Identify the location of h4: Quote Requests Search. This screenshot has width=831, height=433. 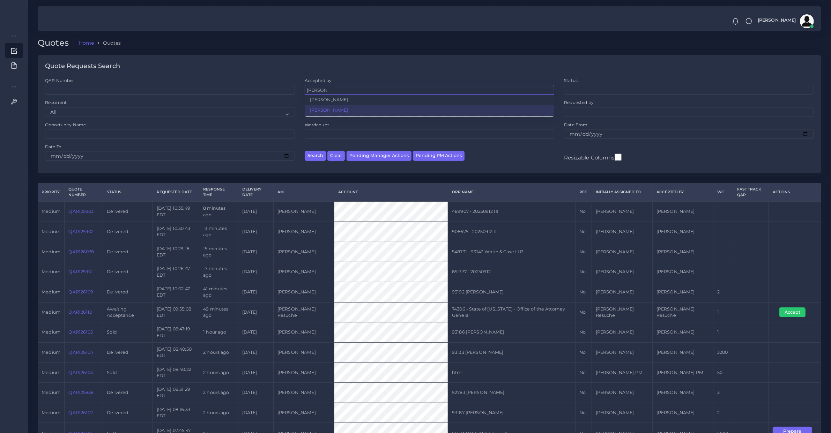
(82, 66).